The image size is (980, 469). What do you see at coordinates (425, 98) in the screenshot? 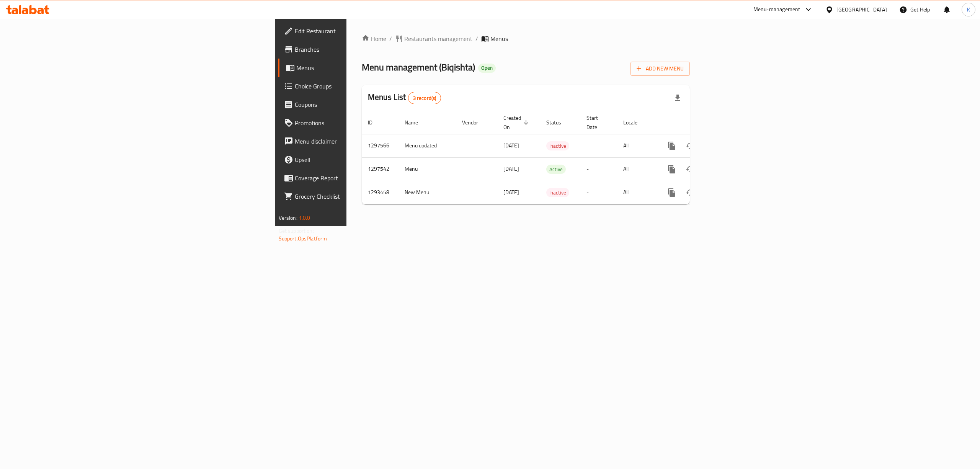
I see `div: Total records count` at bounding box center [425, 98].